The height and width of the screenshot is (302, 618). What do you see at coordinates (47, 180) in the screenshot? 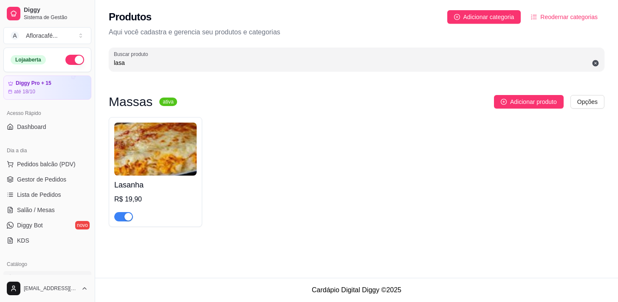
I see `a: Gestor de Pedidos` at bounding box center [47, 180].